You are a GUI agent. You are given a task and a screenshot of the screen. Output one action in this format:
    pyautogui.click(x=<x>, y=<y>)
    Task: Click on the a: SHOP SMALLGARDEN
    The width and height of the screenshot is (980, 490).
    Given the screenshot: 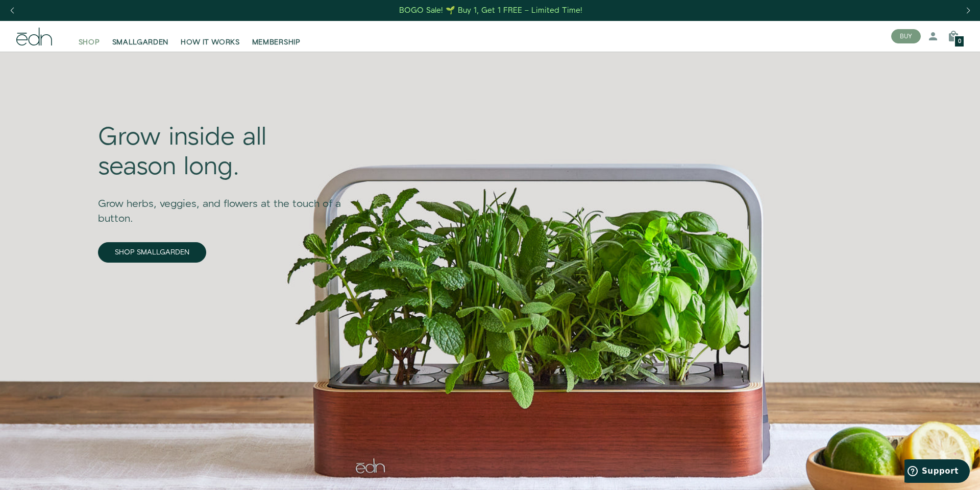 What is the action you would take?
    pyautogui.click(x=152, y=252)
    